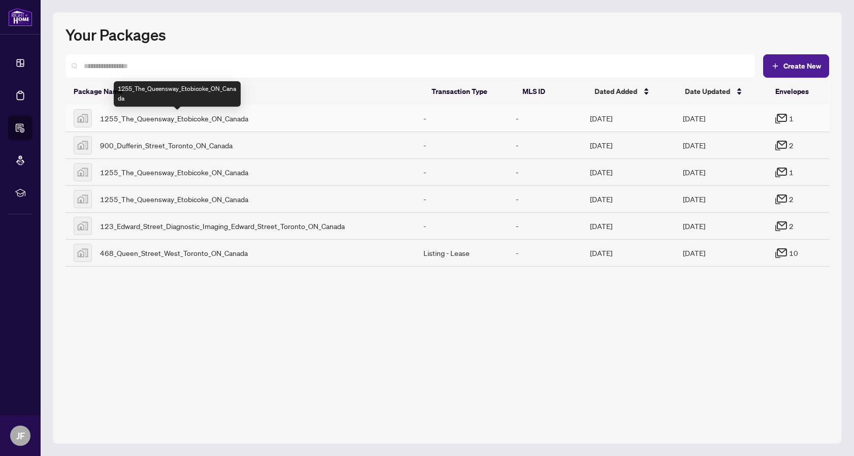  What do you see at coordinates (177, 94) in the screenshot?
I see `div: 1255_The_Queensway_Etobicoke_ON_Canada` at bounding box center [177, 94].